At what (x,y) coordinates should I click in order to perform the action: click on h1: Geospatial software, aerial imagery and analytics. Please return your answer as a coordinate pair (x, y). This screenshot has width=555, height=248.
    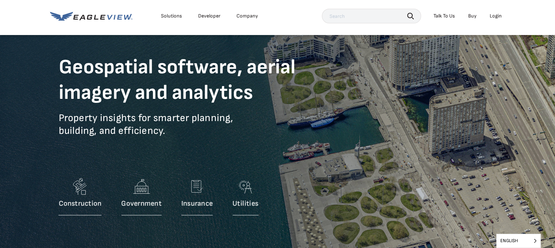
    Looking at the image, I should click on (190, 80).